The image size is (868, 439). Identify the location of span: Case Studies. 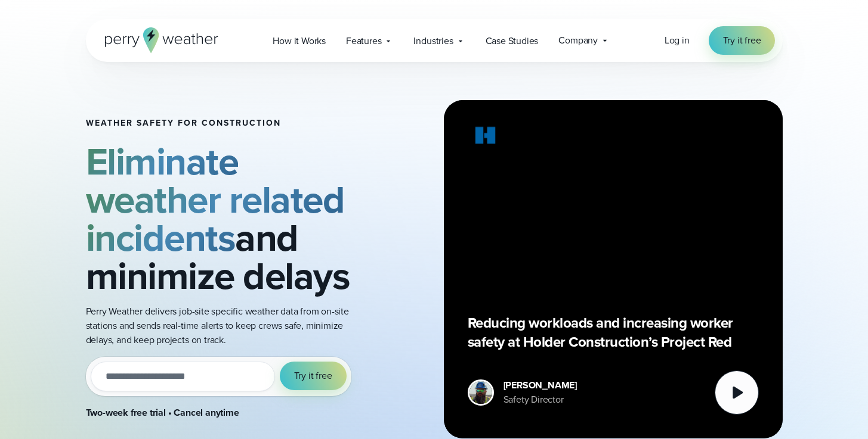
(512, 41).